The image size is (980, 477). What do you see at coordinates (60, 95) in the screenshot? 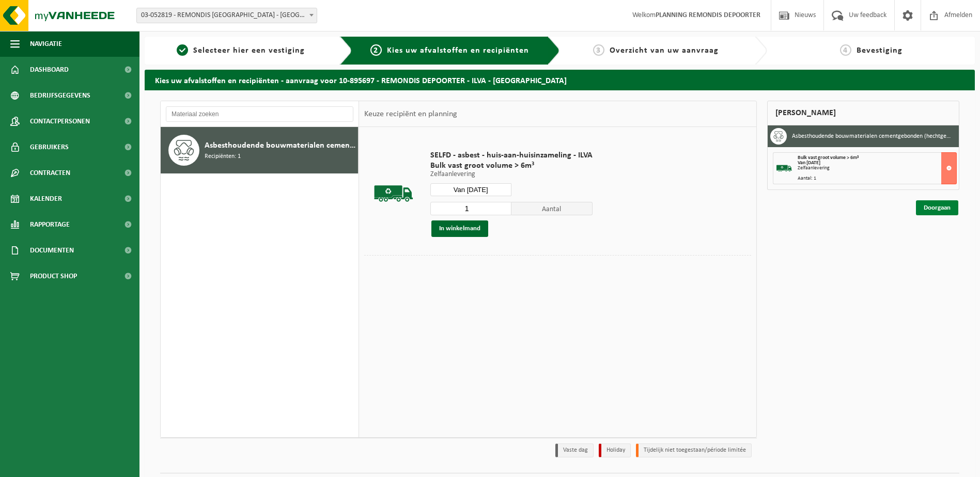
I see `span: Bedrijfsgegevens` at bounding box center [60, 95].